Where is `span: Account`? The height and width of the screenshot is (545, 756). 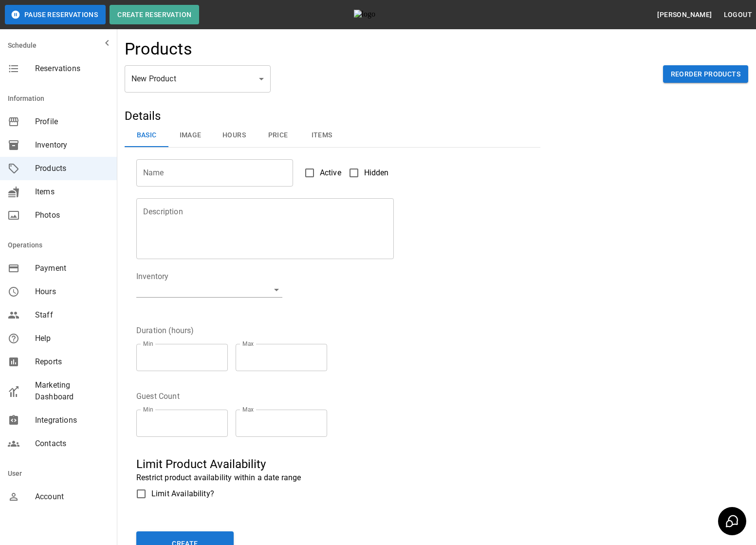
span: Account is located at coordinates (72, 497).